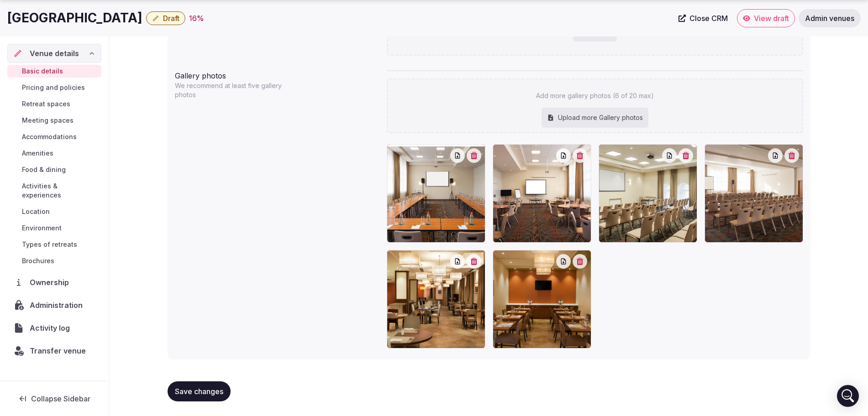  What do you see at coordinates (48, 120) in the screenshot?
I see `span: Meeting spaces` at bounding box center [48, 120].